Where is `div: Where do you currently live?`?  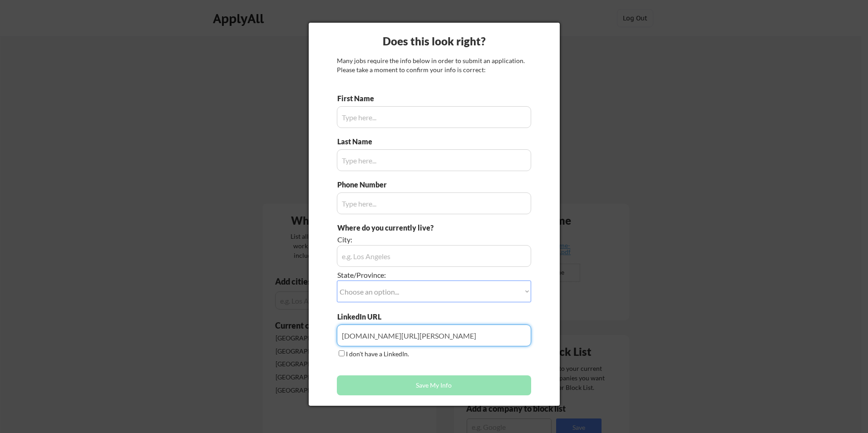 div: Where do you currently live? is located at coordinates (409, 228).